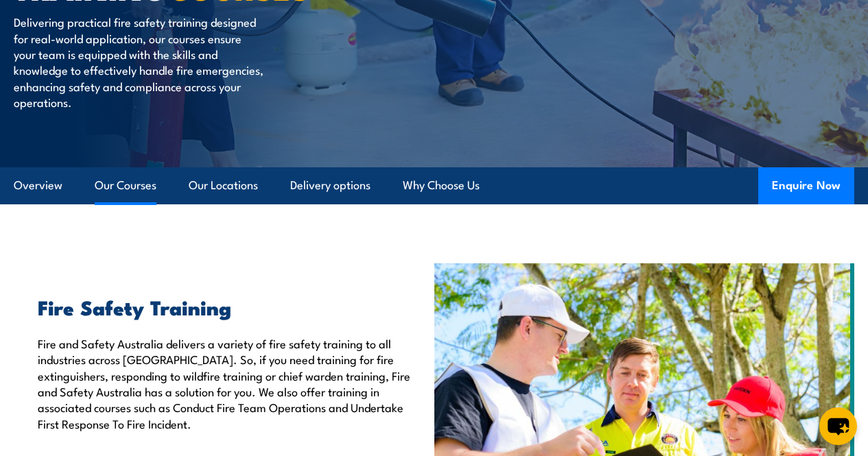 This screenshot has width=868, height=456. Describe the element at coordinates (838, 426) in the screenshot. I see `button: chat-button` at that location.